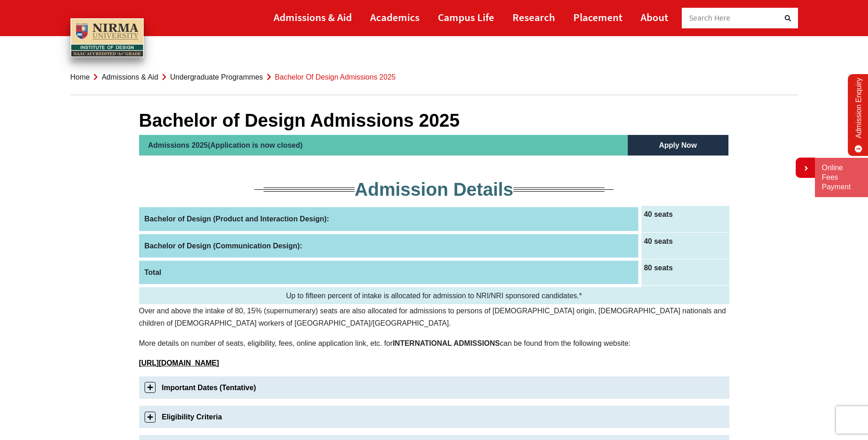  Describe the element at coordinates (434, 77) in the screenshot. I see `nav: breadcrumb` at that location.